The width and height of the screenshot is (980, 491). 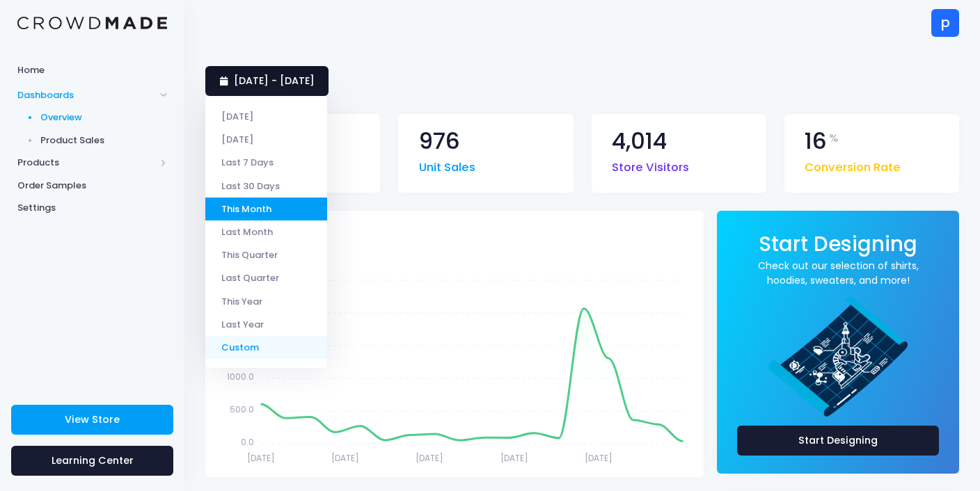 What do you see at coordinates (103, 140) in the screenshot?
I see `span: Product Sales` at bounding box center [103, 140].